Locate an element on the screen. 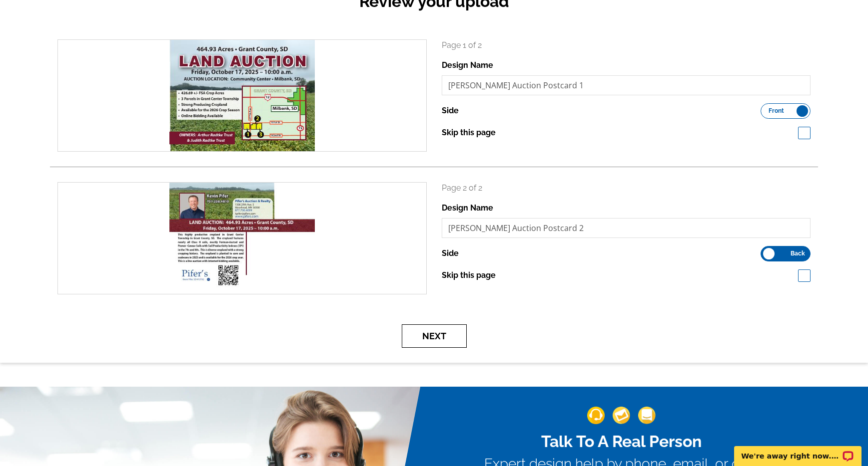 The width and height of the screenshot is (868, 466). img: support-img-2.png is located at coordinates (621, 416).